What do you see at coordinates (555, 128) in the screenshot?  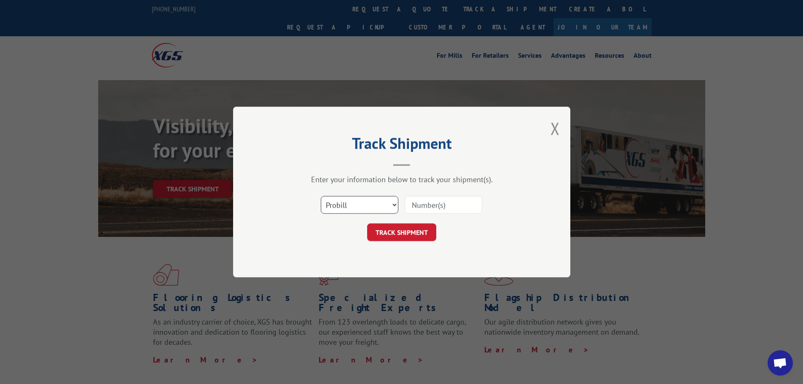 I see `button: Close modal` at bounding box center [555, 128].